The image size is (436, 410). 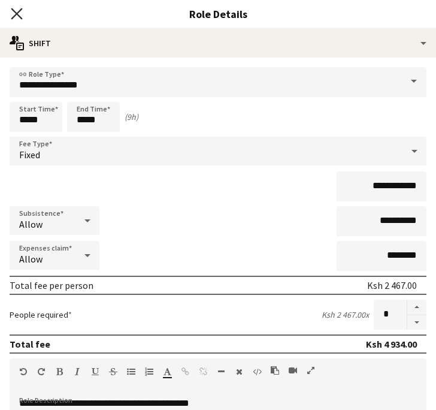 What do you see at coordinates (345, 315) in the screenshot?
I see `div: Ksh 2 467.00 x` at bounding box center [345, 315].